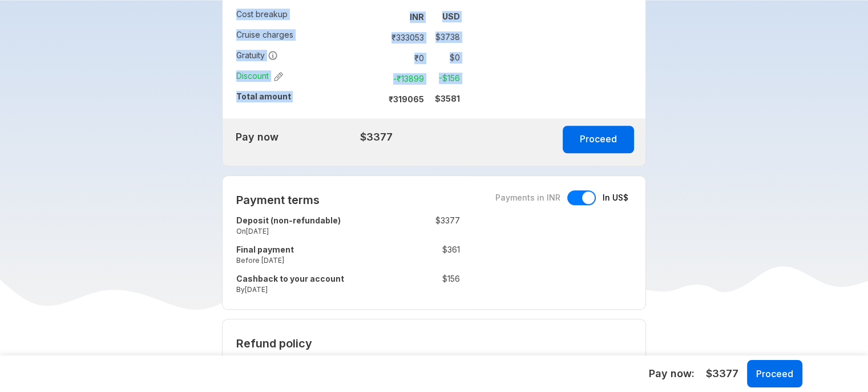  I want to click on td: ₹ 0, so click(405, 58).